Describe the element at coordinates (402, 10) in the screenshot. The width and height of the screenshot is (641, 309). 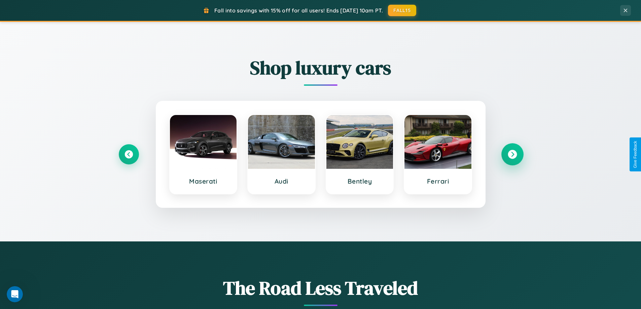
I see `button: FALL15` at that location.